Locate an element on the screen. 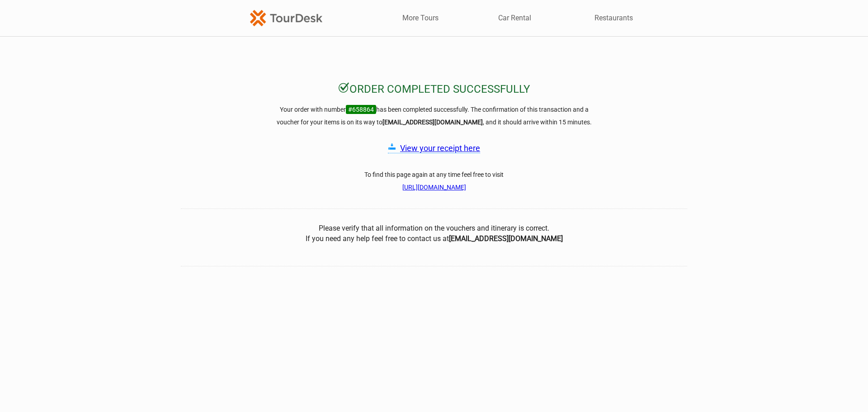 The image size is (868, 412). a: View your receipt here is located at coordinates (440, 148).